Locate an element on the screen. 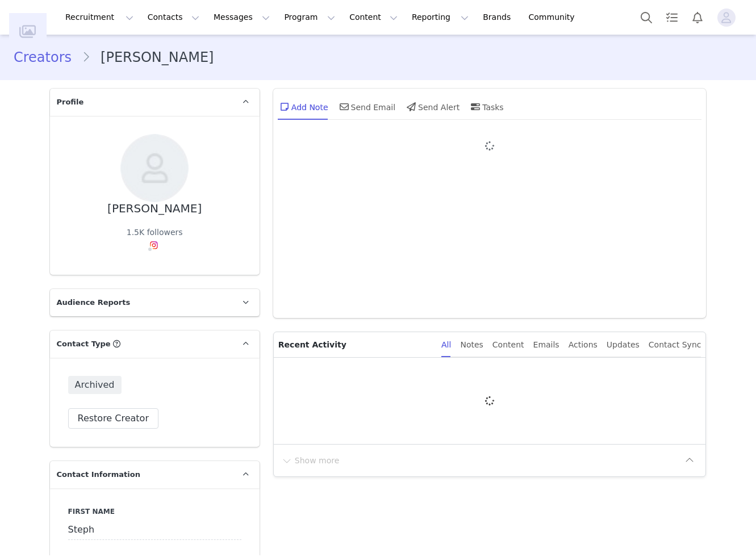  div: All is located at coordinates (446, 345).